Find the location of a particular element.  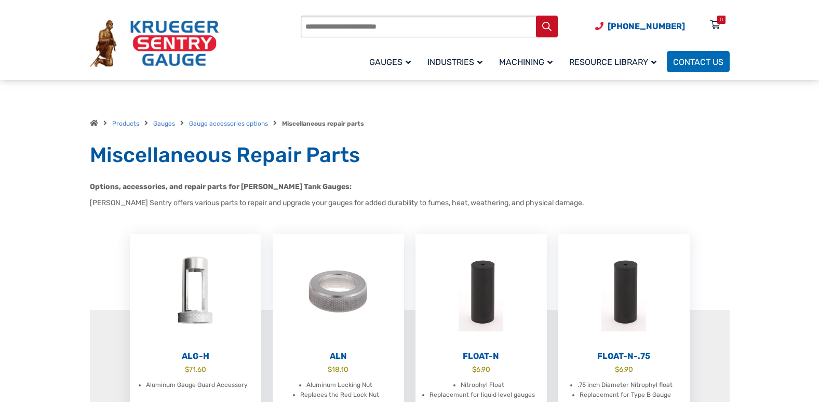

span: Resource Library is located at coordinates (612, 62).